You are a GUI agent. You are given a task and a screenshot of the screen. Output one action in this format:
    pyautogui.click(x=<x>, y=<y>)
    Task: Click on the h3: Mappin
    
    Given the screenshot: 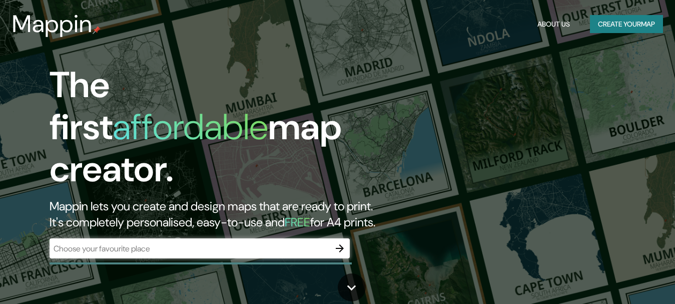 What is the action you would take?
    pyautogui.click(x=52, y=24)
    